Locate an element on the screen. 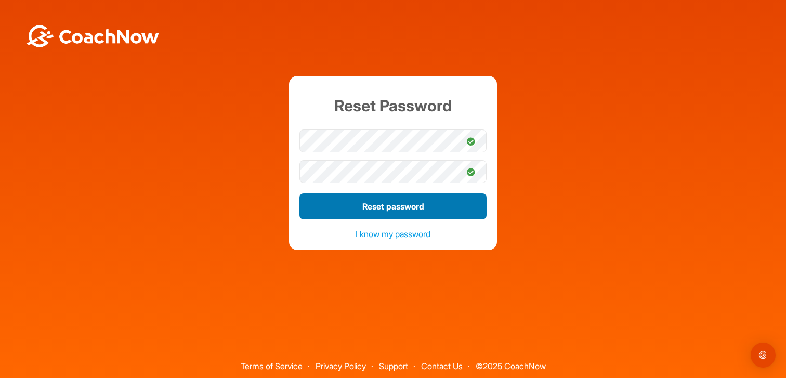 The image size is (786, 378). a: Terms of Service is located at coordinates (271, 366).